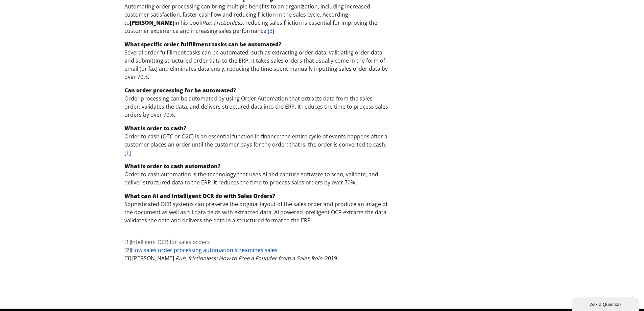 The image size is (644, 311). I want to click on p: Order to cash automation is the technology that uses AI and capture software to scan, validate, a..., so click(256, 178).